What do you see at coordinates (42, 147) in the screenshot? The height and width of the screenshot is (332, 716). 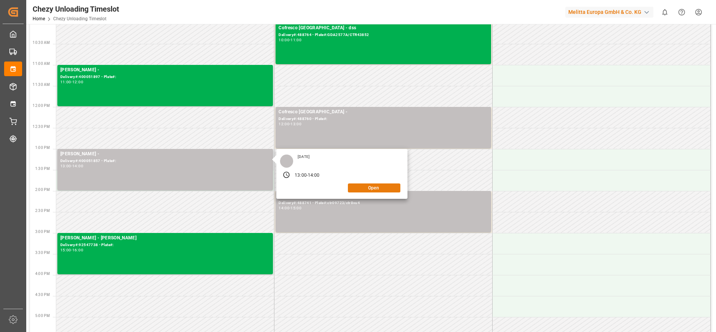 I see `span: 1:00 PM` at bounding box center [42, 147].